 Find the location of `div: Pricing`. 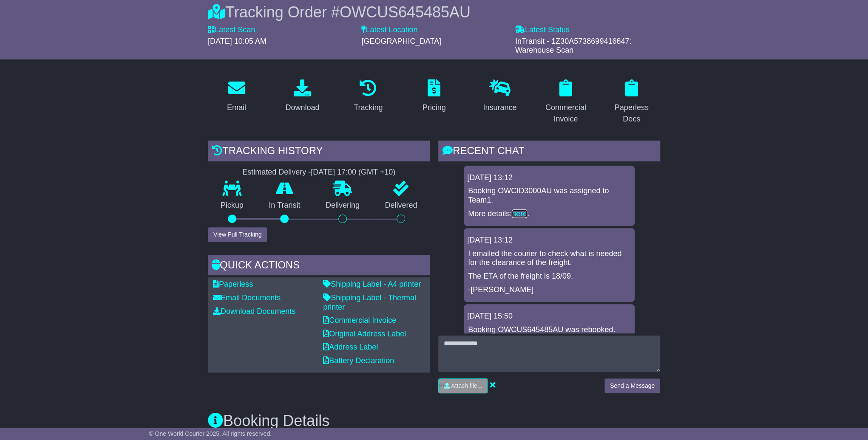

div: Pricing is located at coordinates (434, 107).